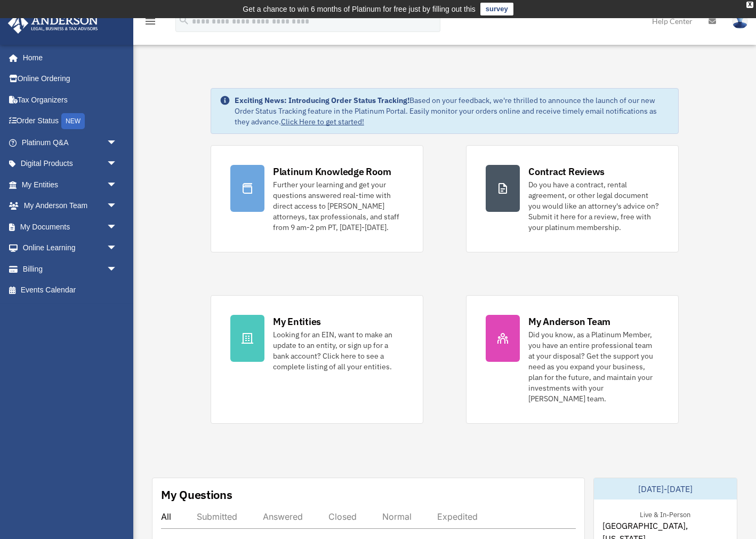  What do you see at coordinates (338, 206) in the screenshot?
I see `div: Further your learning and get your questions answered real-time with direct access to [PERSON_NAM...` at bounding box center [338, 206].